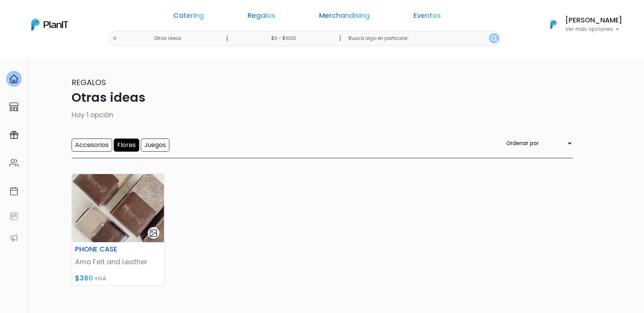  Describe the element at coordinates (100, 279) in the screenshot. I see `span: +IVA` at that location.